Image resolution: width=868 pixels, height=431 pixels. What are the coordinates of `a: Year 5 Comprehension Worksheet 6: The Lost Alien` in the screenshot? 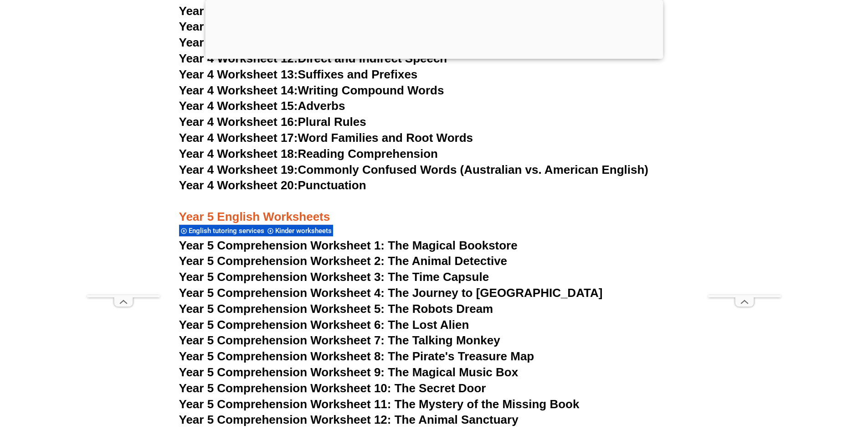 It's located at (324, 325).